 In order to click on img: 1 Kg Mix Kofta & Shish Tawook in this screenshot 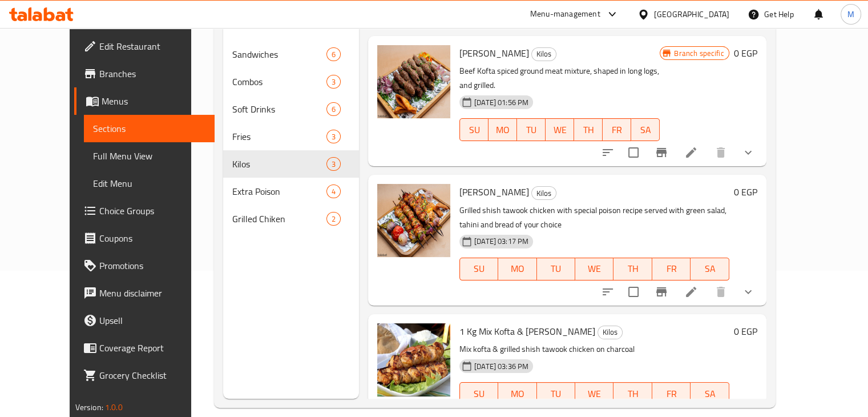, I will do `click(413, 360)`.